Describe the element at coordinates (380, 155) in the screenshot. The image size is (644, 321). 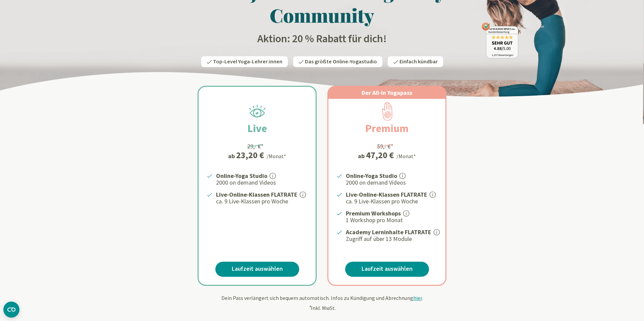
I see `div: 47,20 €` at that location.